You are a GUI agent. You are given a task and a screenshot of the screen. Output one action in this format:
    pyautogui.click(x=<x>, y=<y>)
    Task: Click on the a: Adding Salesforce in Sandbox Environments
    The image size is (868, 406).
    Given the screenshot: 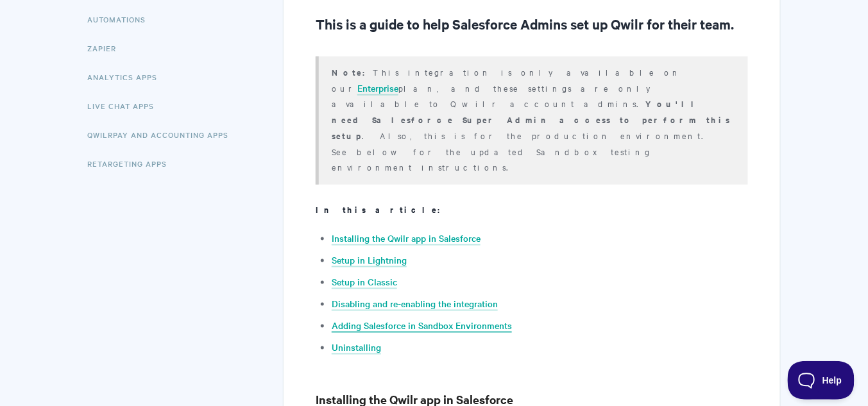 What is the action you would take?
    pyautogui.click(x=421, y=326)
    